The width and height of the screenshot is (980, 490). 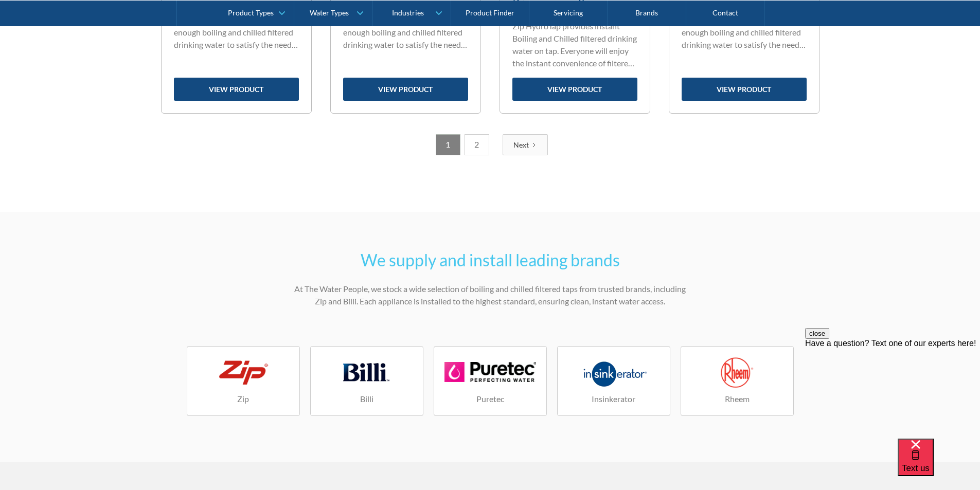 What do you see at coordinates (737, 399) in the screenshot?
I see `h4: Rheem` at bounding box center [737, 399].